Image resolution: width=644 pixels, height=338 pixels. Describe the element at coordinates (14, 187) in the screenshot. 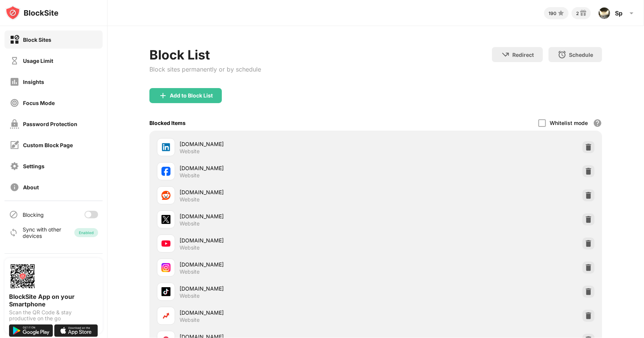

I see `img: about-off.svg` at that location.